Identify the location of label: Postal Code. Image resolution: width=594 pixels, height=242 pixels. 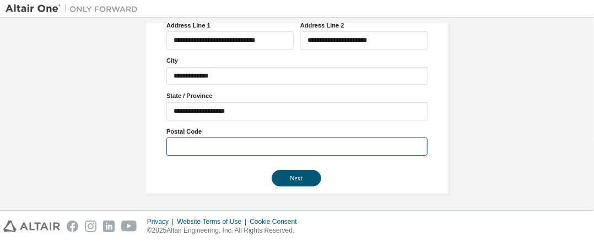
(297, 132).